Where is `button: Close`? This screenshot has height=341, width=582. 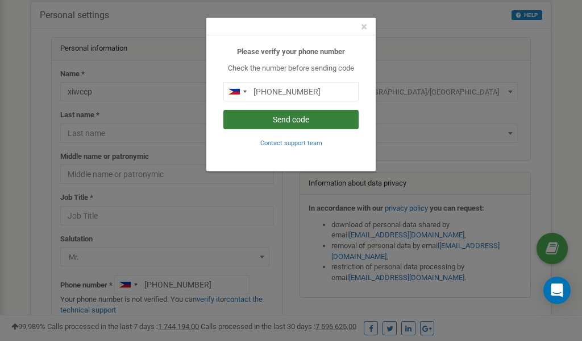
button: Close is located at coordinates (364, 27).